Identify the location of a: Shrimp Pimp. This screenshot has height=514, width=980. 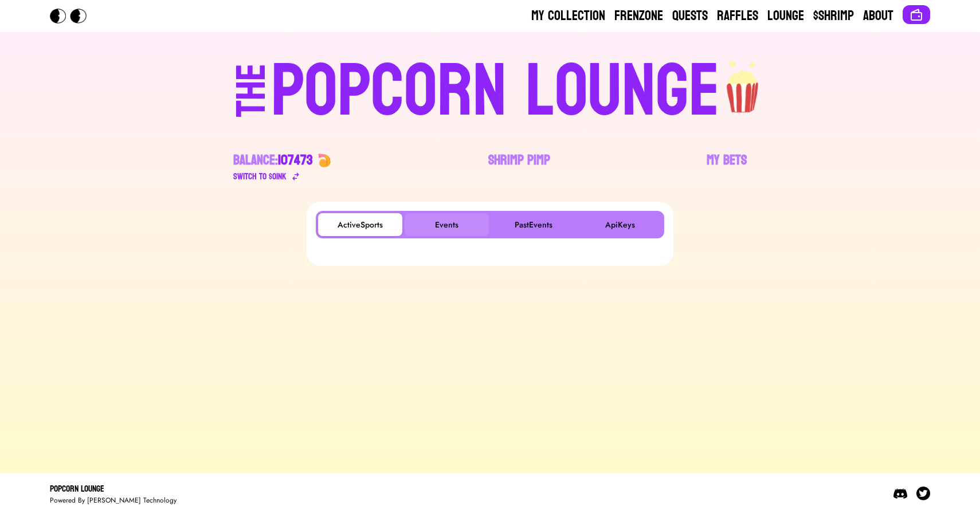
(519, 167).